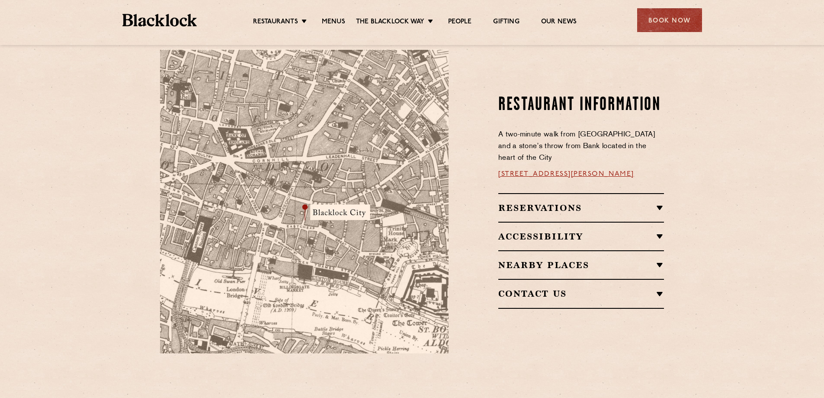 Image resolution: width=824 pixels, height=398 pixels. I want to click on a: Menus, so click(334, 22).